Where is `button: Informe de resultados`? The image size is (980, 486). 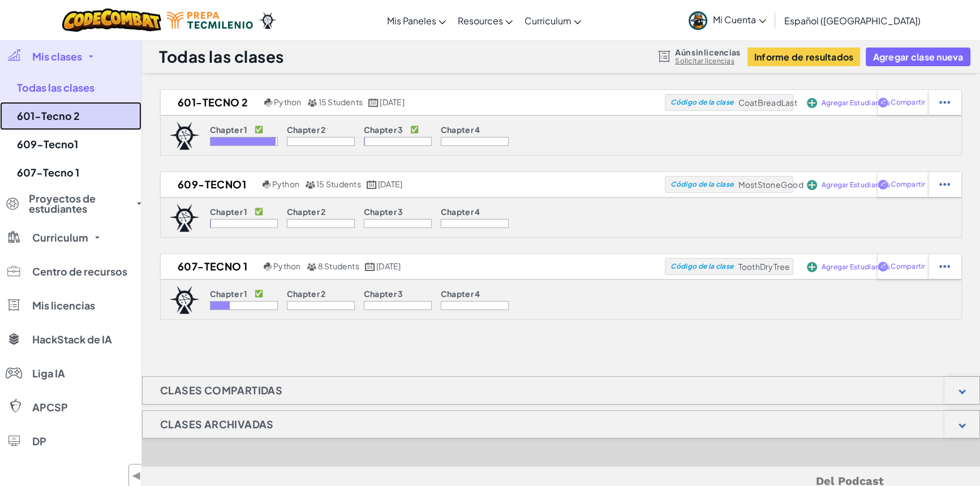
button: Informe de resultados is located at coordinates (804, 57).